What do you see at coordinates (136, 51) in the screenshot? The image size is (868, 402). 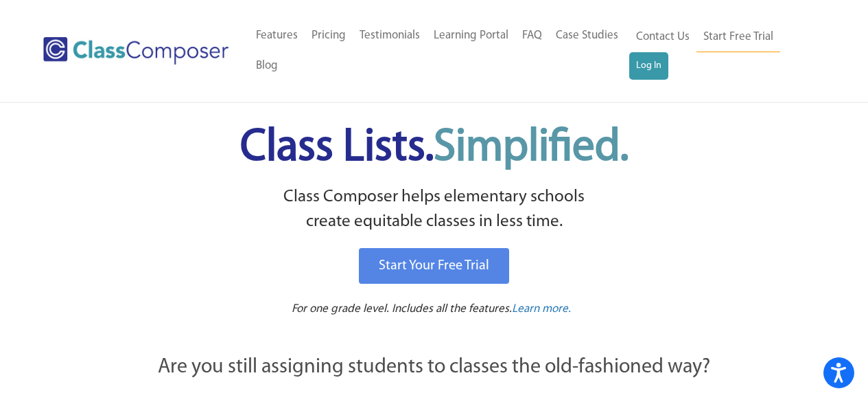 I see `img: Class Composer` at bounding box center [136, 51].